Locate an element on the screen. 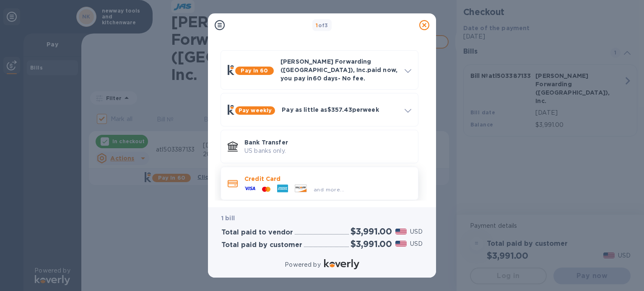 The width and height of the screenshot is (644, 291). img: Logo is located at coordinates (342, 264).